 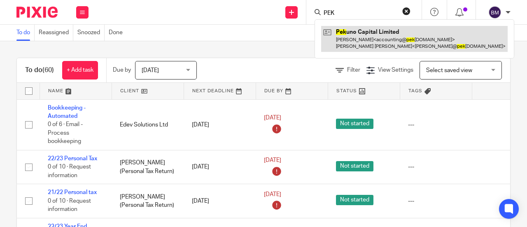 What do you see at coordinates (56, 33) in the screenshot?
I see `a: Reassigned` at bounding box center [56, 33].